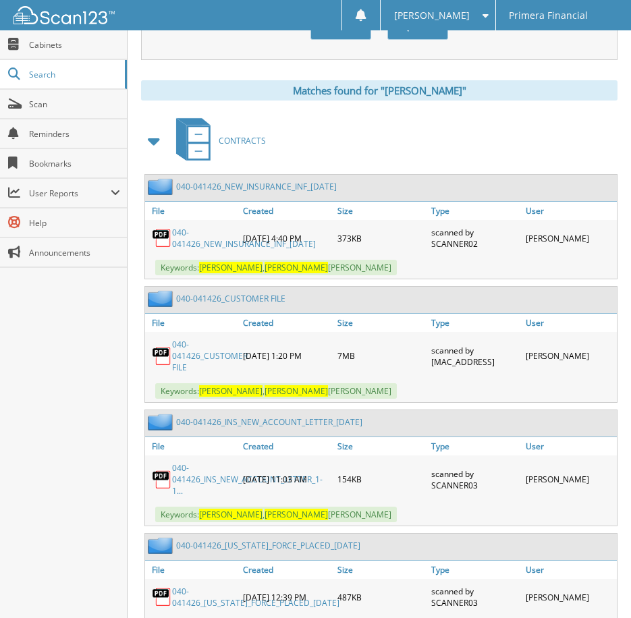  Describe the element at coordinates (548, 16) in the screenshot. I see `span: Primera Financial` at that location.